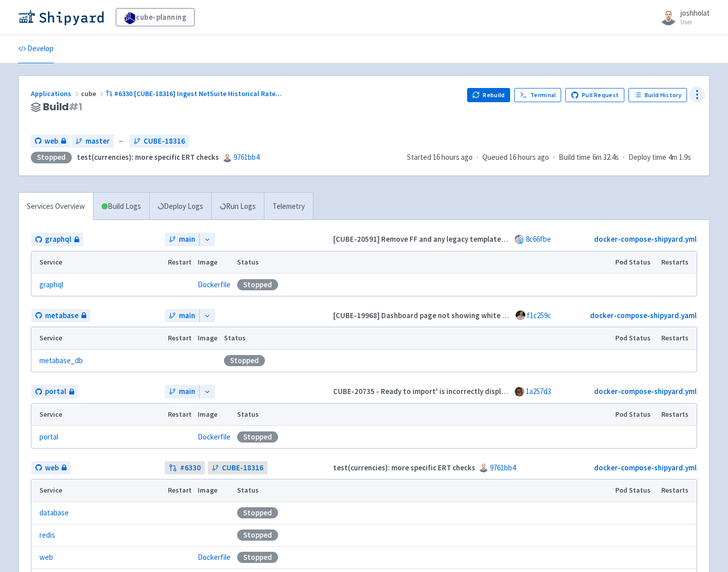 This screenshot has width=728, height=572. What do you see at coordinates (61, 361) in the screenshot?
I see `a: metabase_db` at bounding box center [61, 361].